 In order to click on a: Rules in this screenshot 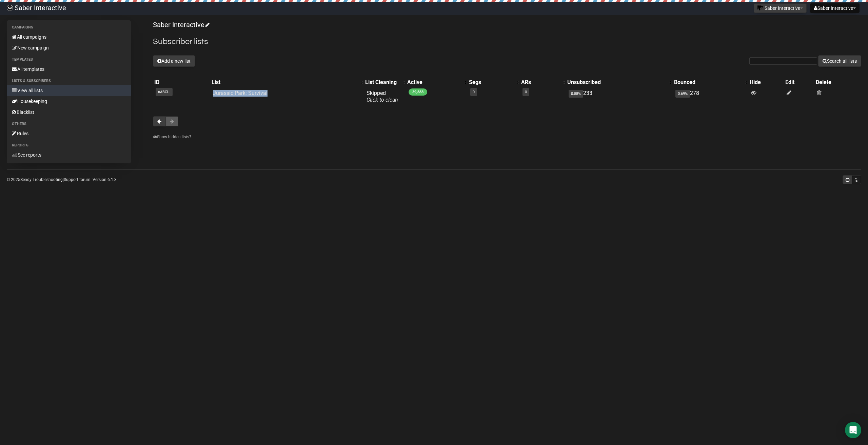, I will do `click(69, 134)`.